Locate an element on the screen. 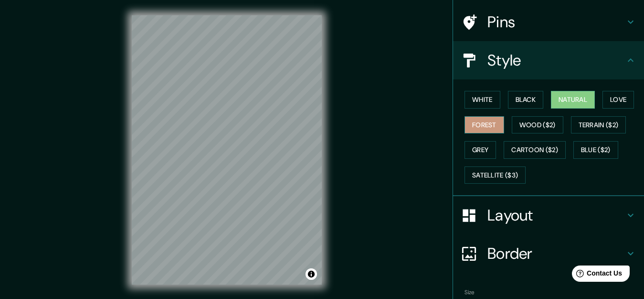 The height and width of the screenshot is (299, 644). h4: Layout is located at coordinates (557, 215).